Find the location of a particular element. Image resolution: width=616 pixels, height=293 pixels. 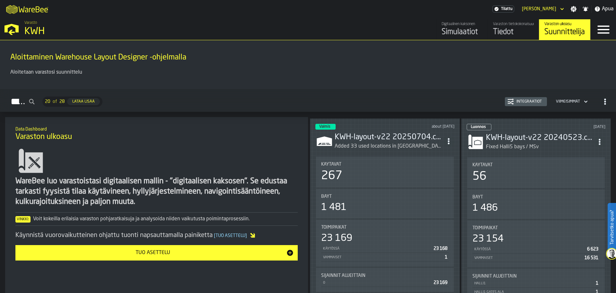

div: WareBee luo varastoistasi digitaalisen mallin - "digitaalisen kaksosen". Se edustaa tarkasti fyys... is located at coordinates (156, 192).